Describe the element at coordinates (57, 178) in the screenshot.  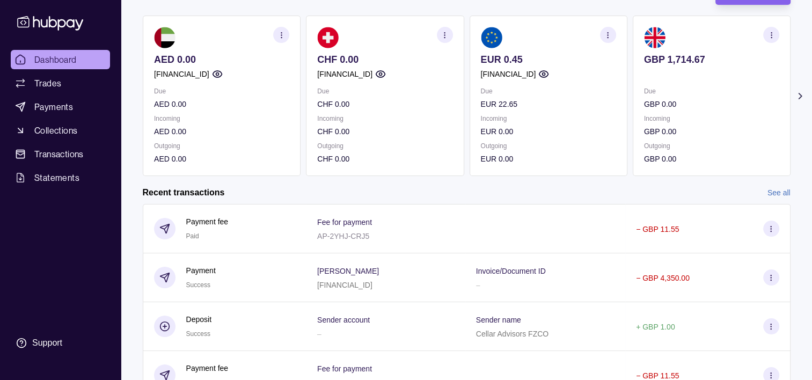
I see `span: Statements` at that location.